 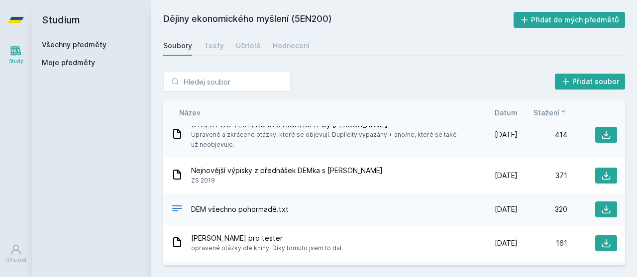 I want to click on div: TXT, so click(x=177, y=210).